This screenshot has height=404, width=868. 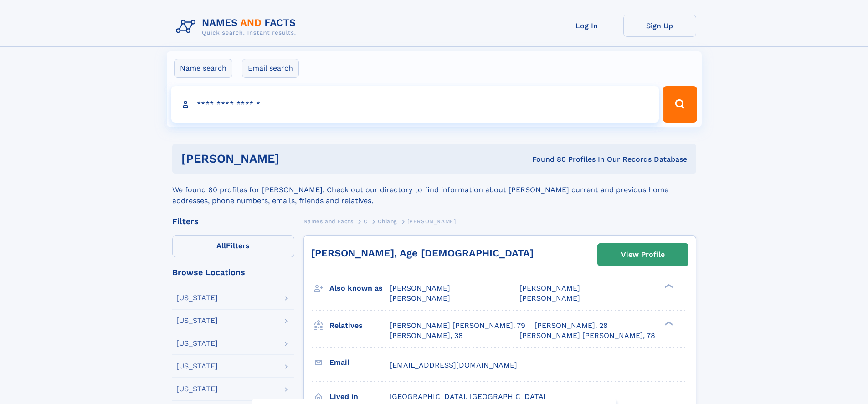 What do you see at coordinates (366, 221) in the screenshot?
I see `a: C` at bounding box center [366, 221].